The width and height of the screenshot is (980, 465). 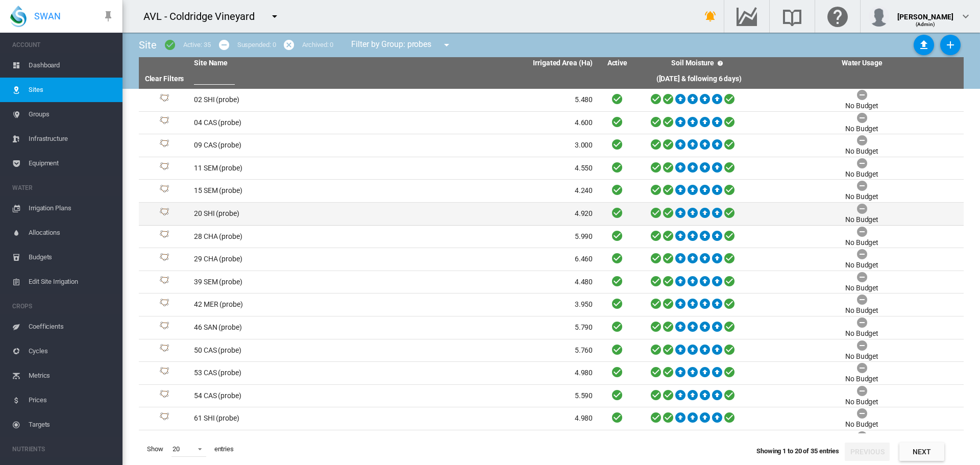 What do you see at coordinates (165, 259) in the screenshot?
I see `div: Site Id: 36085` at bounding box center [165, 259].